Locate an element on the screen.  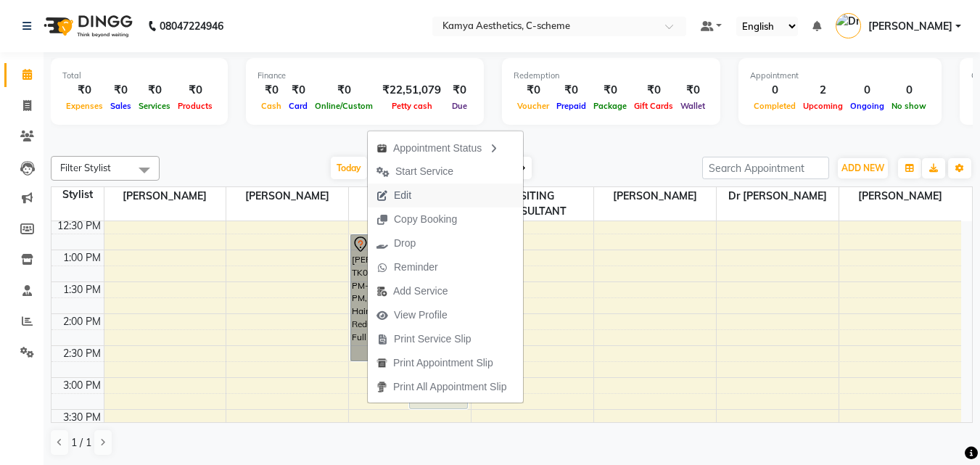
img: logo is located at coordinates (86, 26).